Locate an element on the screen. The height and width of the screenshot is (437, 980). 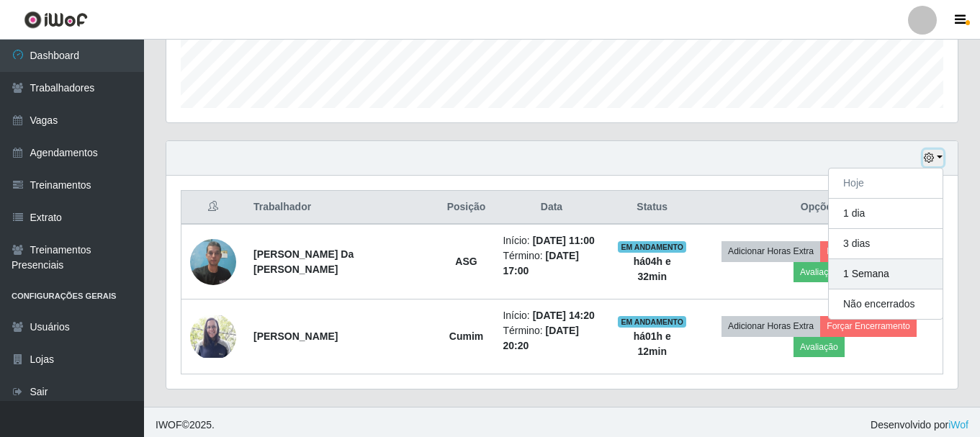
button: Hoje is located at coordinates (885, 184).